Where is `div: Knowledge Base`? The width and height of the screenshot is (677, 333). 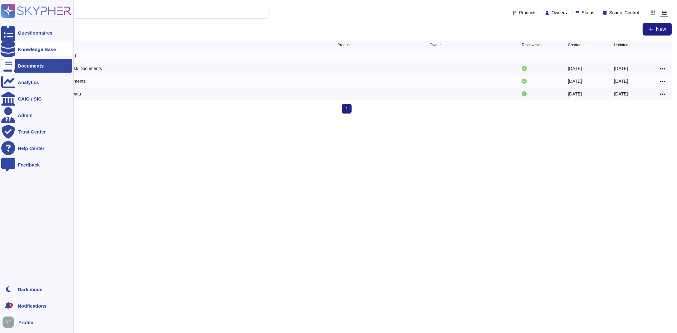
div: Knowledge Base is located at coordinates (37, 49).